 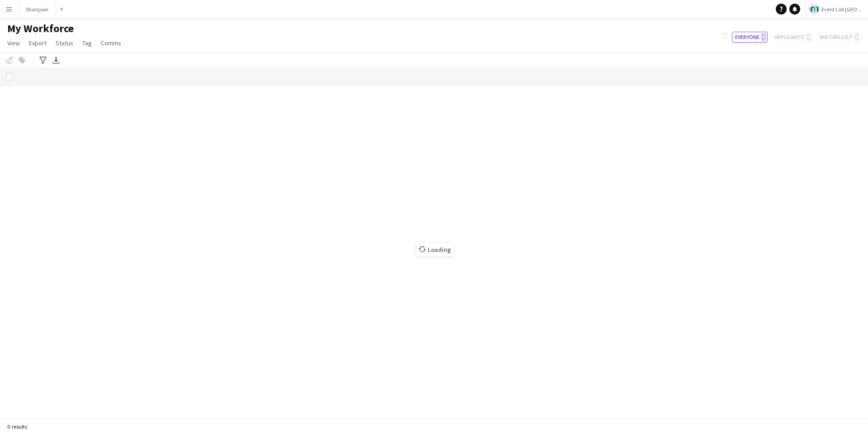 I want to click on span: 0, so click(x=764, y=37).